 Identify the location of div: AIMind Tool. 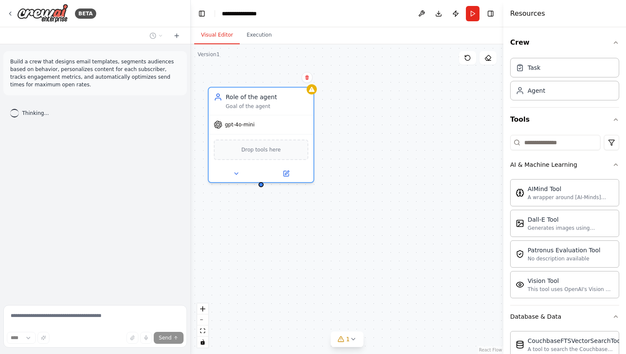
(570, 189).